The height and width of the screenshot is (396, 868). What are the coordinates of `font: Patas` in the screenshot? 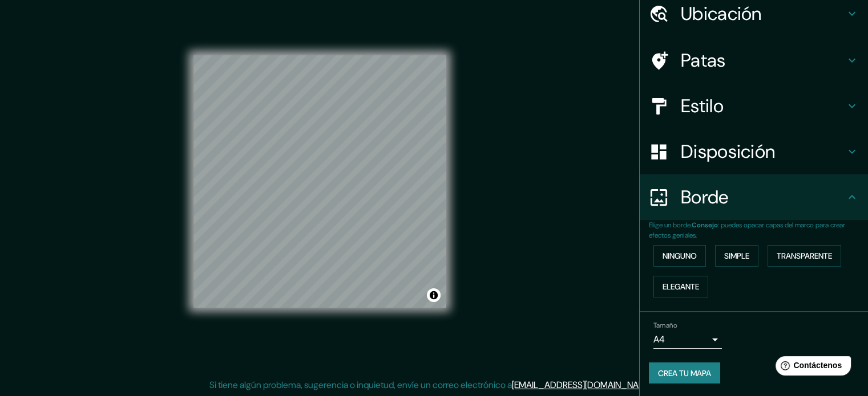 It's located at (703, 60).